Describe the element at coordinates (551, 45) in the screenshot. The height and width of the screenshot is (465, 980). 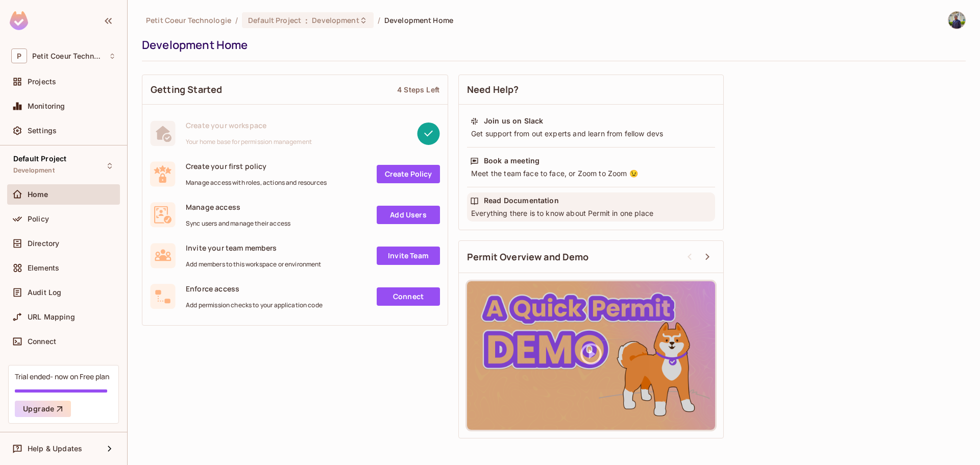
I see `div: Development Home` at that location.